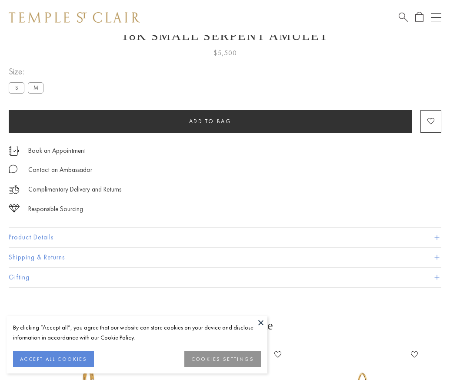 This screenshot has height=380, width=450. What do you see at coordinates (60, 170) in the screenshot?
I see `div: Contact an Ambassador` at bounding box center [60, 170].